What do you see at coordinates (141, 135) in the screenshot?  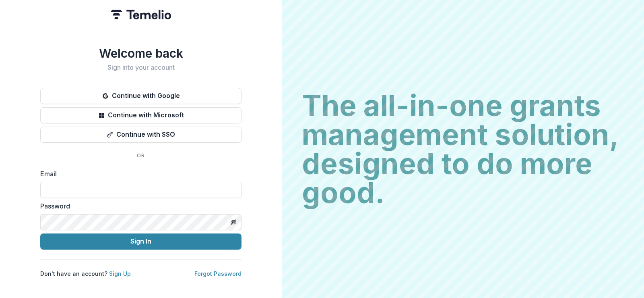 I see `button: Continue with SSO` at bounding box center [141, 135].